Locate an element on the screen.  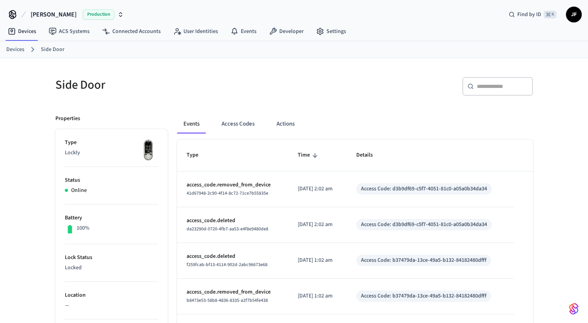
p: 100% is located at coordinates (83, 228).